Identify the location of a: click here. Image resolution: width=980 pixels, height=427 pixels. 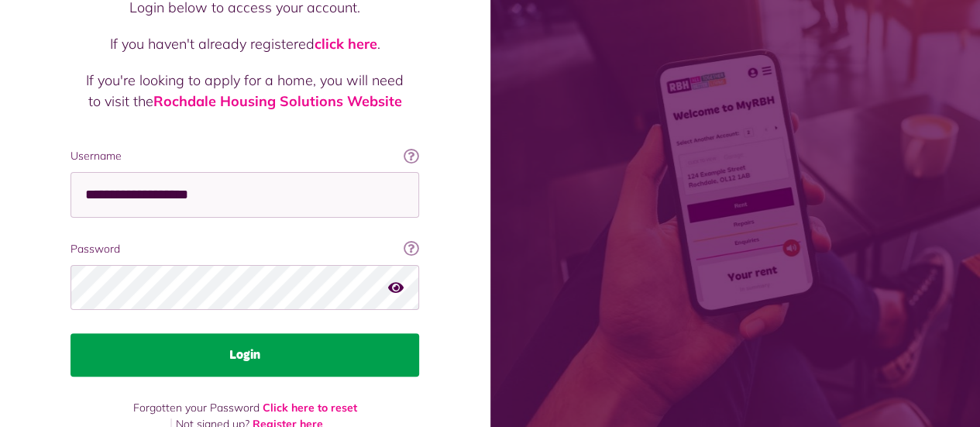
(346, 43).